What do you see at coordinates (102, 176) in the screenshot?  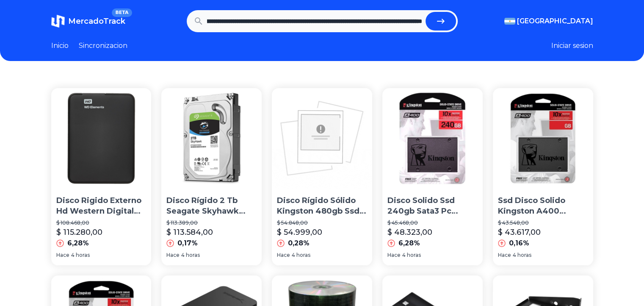 I see `a: Disco Rigido Externo Hd Western Digital 1tb Usb 3.0 Win/macDisco Rigido Externo Hd Western Digita...` at bounding box center [102, 176].